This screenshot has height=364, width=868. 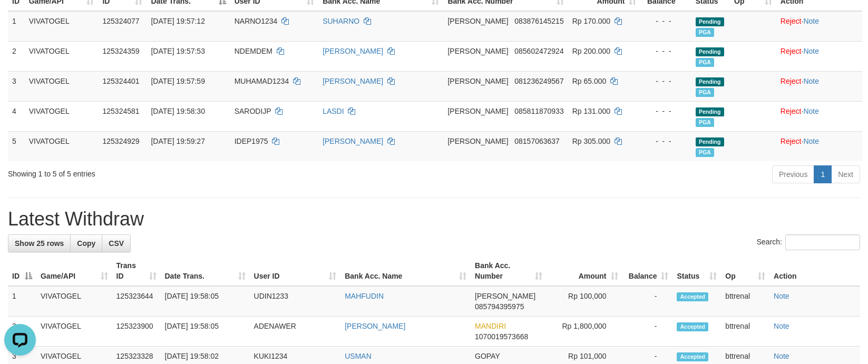 I want to click on a: LASDI, so click(x=333, y=111).